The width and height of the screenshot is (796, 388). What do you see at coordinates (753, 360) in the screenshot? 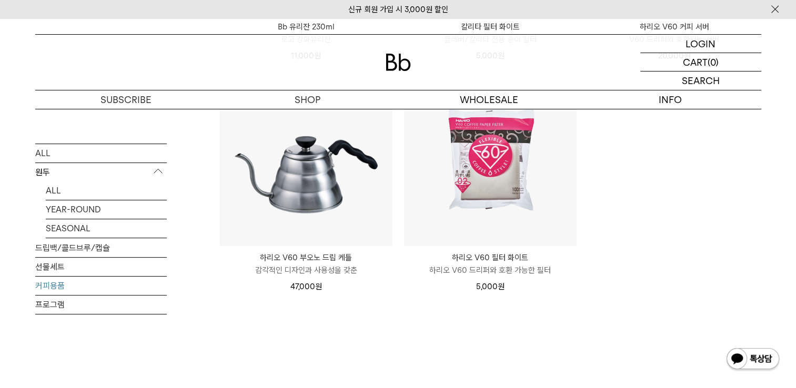
I see `img: 카카오톡 채널 1:1 채팅 버튼` at bounding box center [753, 360].